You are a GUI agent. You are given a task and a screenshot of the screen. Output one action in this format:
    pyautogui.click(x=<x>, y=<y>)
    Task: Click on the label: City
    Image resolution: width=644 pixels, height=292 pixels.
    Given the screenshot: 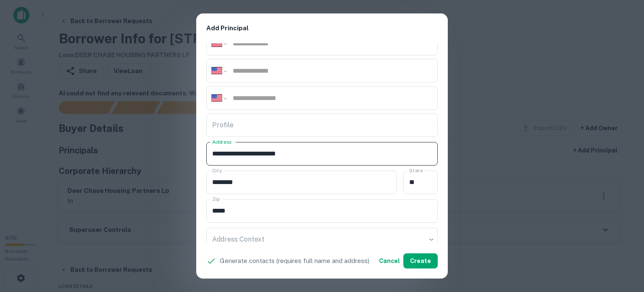 What is the action you would take?
    pyautogui.click(x=217, y=170)
    